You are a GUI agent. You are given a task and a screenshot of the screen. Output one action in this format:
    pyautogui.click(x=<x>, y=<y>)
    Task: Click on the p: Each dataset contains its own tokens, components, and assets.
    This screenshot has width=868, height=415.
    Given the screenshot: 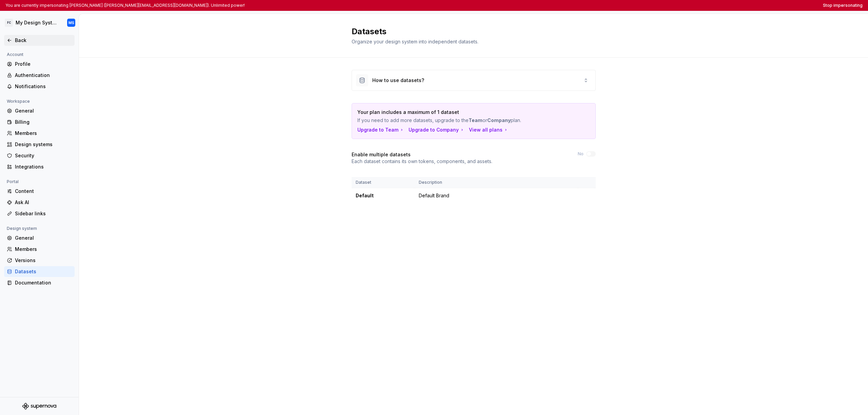 What is the action you would take?
    pyautogui.click(x=422, y=162)
    